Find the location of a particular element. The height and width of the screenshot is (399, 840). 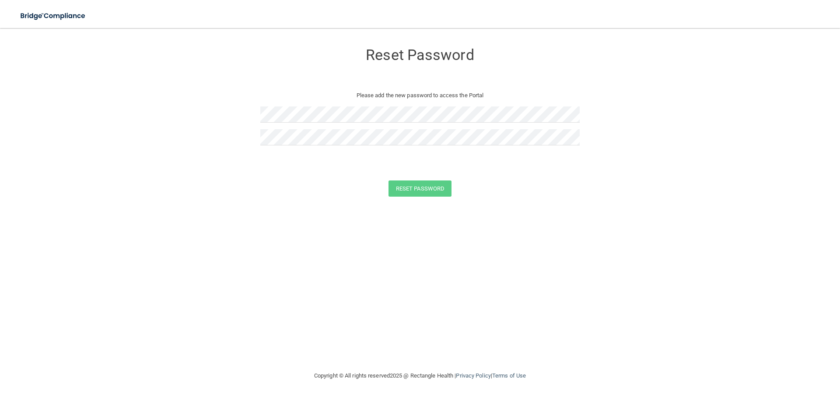

button: Reset Password is located at coordinates (420, 188).